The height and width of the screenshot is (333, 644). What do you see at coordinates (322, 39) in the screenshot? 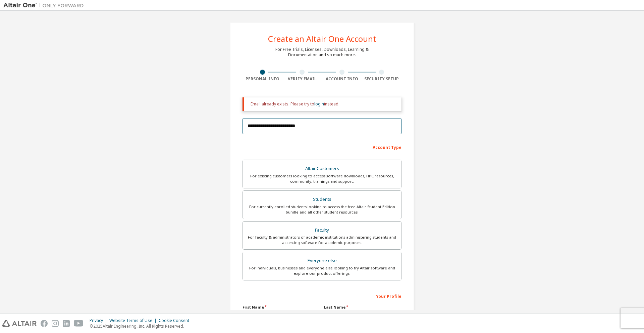
I see `div: Create an Altair One Account` at bounding box center [322, 39].